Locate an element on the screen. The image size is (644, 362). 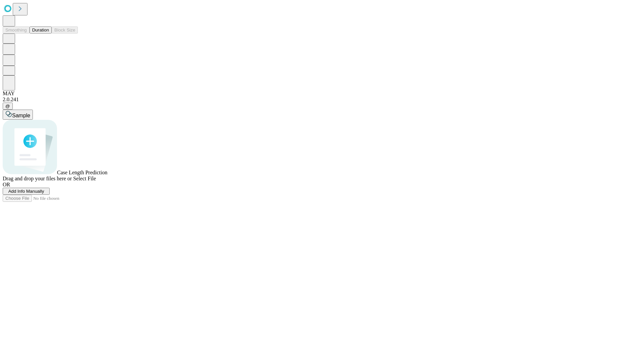
button: Smoothing is located at coordinates (16, 30).